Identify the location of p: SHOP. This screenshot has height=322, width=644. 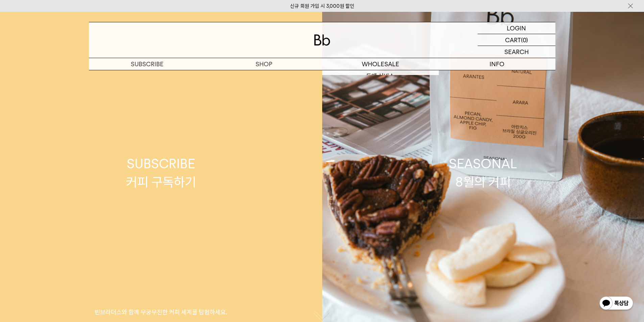
(264, 64).